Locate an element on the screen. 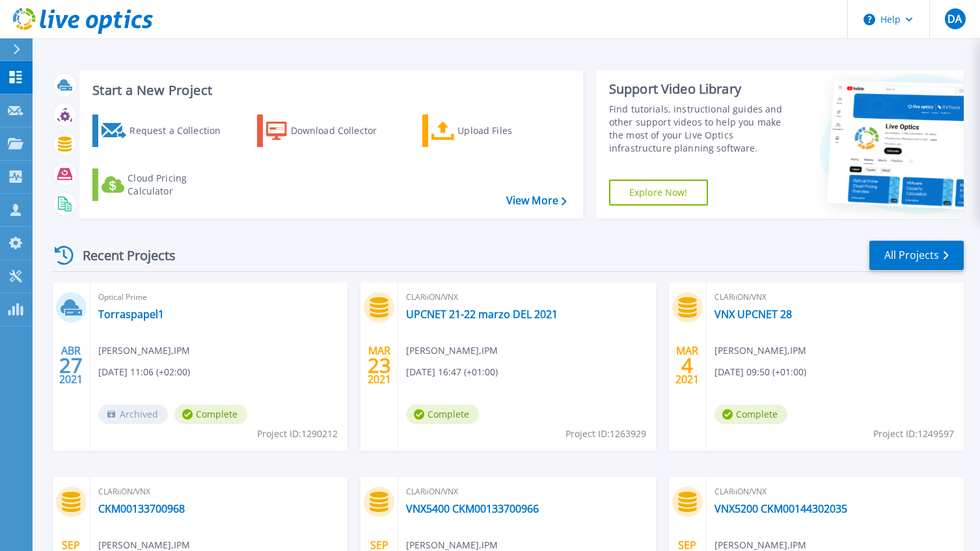 The height and width of the screenshot is (551, 980). span: 27 is located at coordinates (71, 365).